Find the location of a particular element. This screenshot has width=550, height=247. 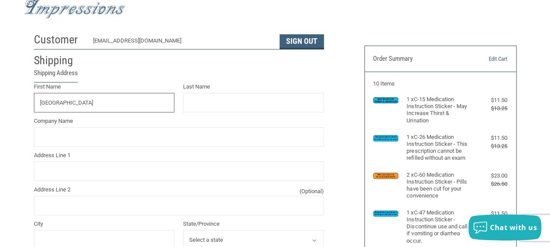

h4: 1 x C-26 Medication Instruction Sticker - This prescription cannot be refilled without an exam is located at coordinates (439, 148).